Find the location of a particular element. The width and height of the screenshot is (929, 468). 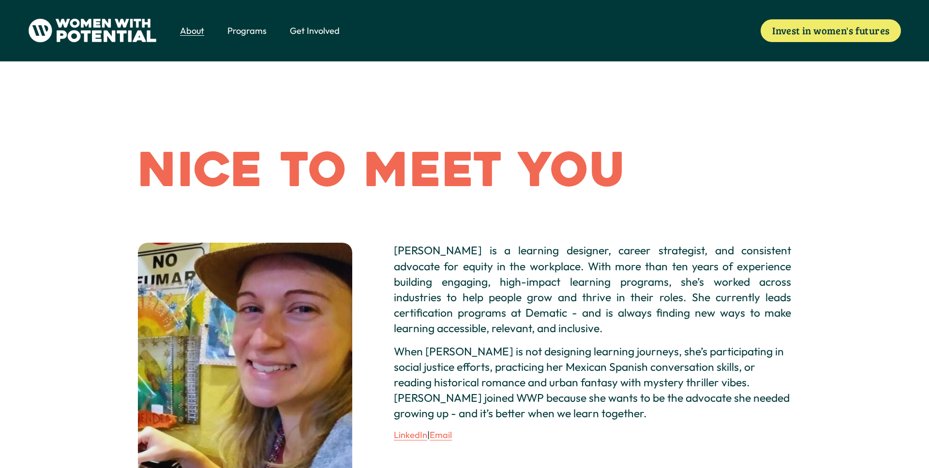

span: Get Involved is located at coordinates (315, 31).